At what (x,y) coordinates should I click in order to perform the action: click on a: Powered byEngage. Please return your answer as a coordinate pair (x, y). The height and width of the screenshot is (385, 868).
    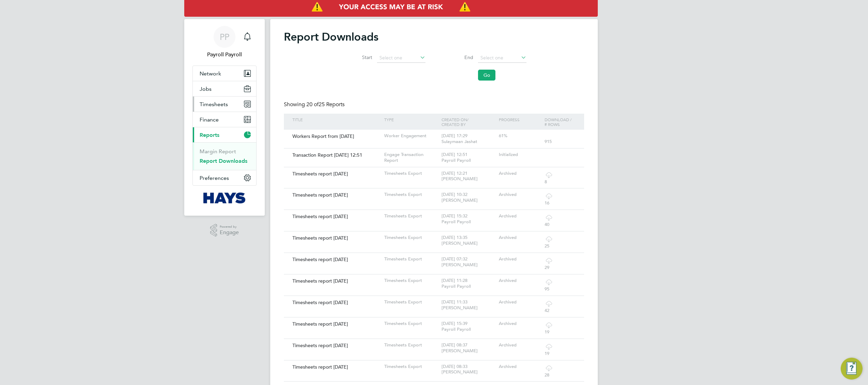
    Looking at the image, I should click on (224, 230).